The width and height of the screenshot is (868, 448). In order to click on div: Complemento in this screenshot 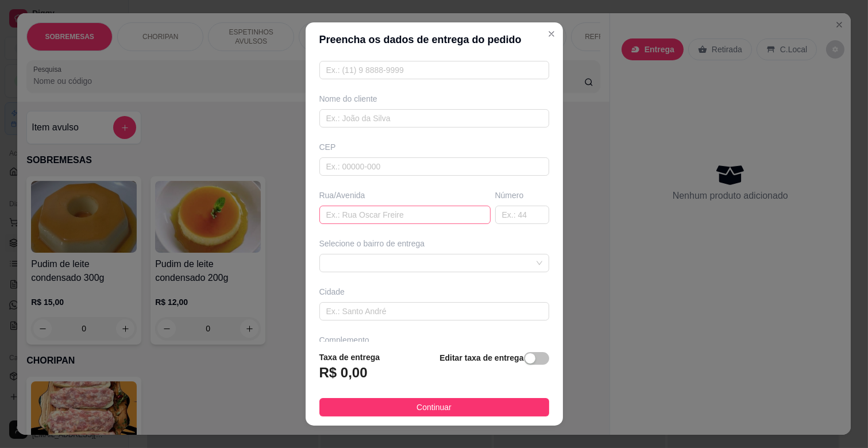, I will do `click(434, 340)`.